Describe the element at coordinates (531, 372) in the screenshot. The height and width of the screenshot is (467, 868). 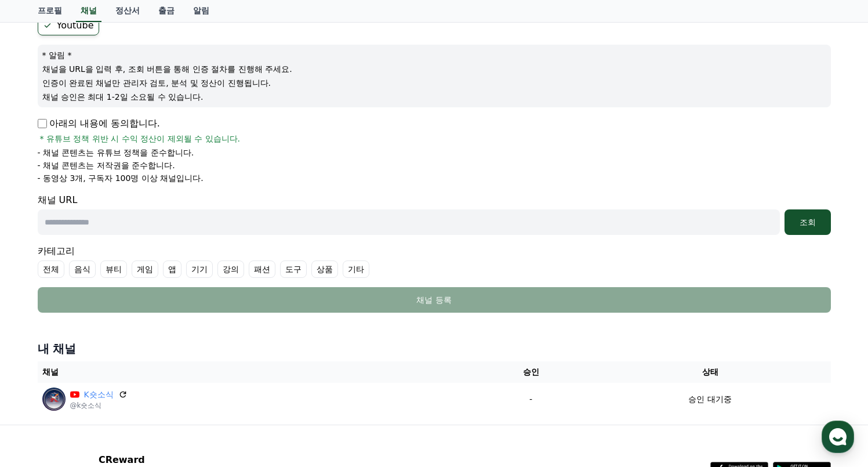
I see `th: 승인` at that location.